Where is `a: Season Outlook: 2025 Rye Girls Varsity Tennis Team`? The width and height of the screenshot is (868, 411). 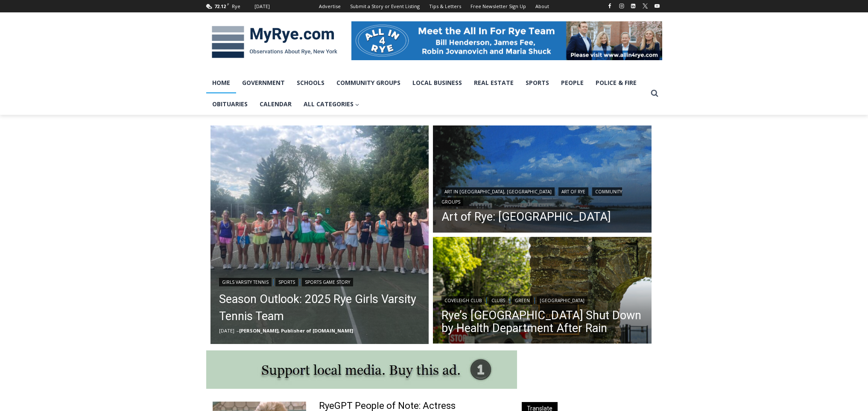 a: Season Outlook: 2025 Rye Girls Varsity Tennis Team is located at coordinates (320, 308).